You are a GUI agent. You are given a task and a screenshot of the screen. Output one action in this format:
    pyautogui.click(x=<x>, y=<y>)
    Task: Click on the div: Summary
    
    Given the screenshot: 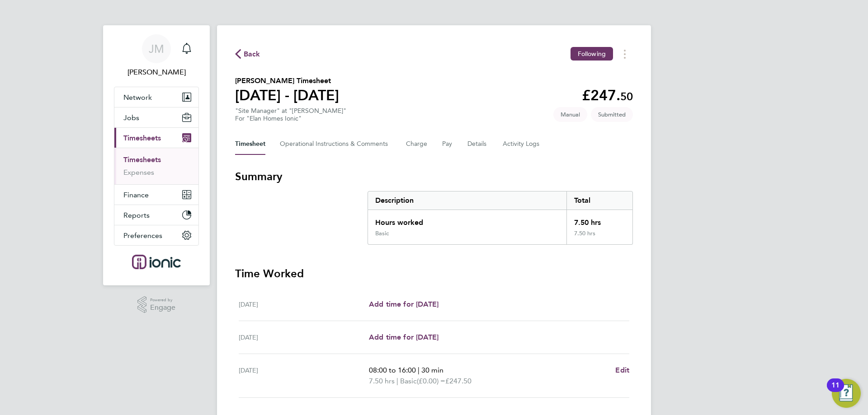 What is the action you would take?
    pyautogui.click(x=500, y=218)
    